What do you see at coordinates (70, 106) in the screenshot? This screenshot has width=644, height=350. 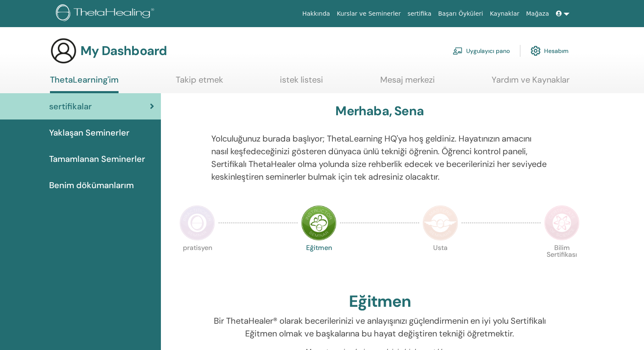 I see `span: sertifikalar` at bounding box center [70, 106].